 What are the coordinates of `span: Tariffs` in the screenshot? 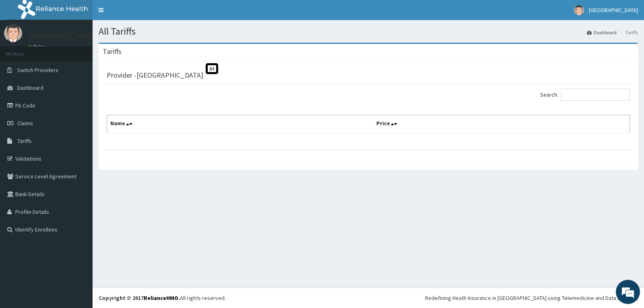 It's located at (25, 141).